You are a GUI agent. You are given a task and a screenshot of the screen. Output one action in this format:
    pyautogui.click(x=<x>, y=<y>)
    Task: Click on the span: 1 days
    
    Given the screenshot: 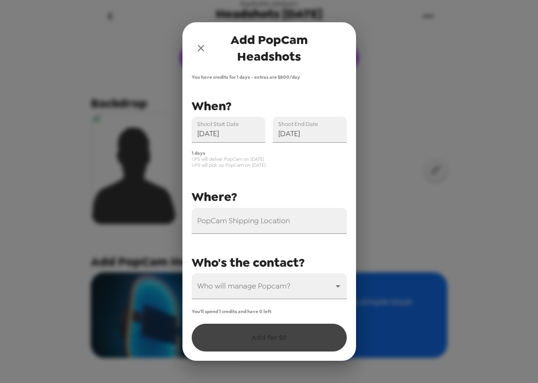 What is the action you would take?
    pyautogui.click(x=269, y=153)
    